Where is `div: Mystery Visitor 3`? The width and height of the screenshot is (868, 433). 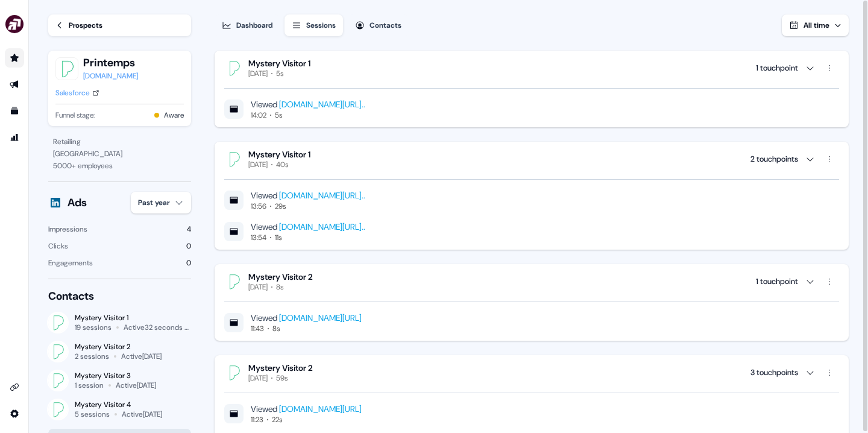
div: Mystery Visitor 3 is located at coordinates (115, 376).